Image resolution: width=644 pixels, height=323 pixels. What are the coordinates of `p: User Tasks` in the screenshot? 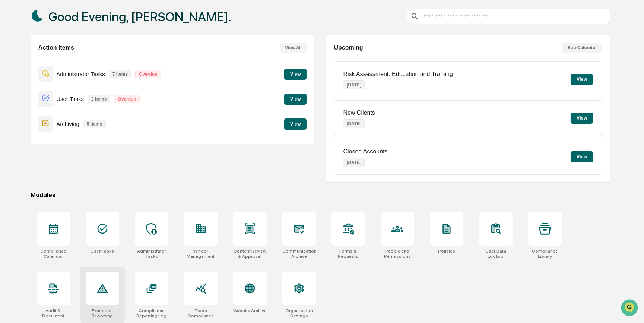 It's located at (70, 99).